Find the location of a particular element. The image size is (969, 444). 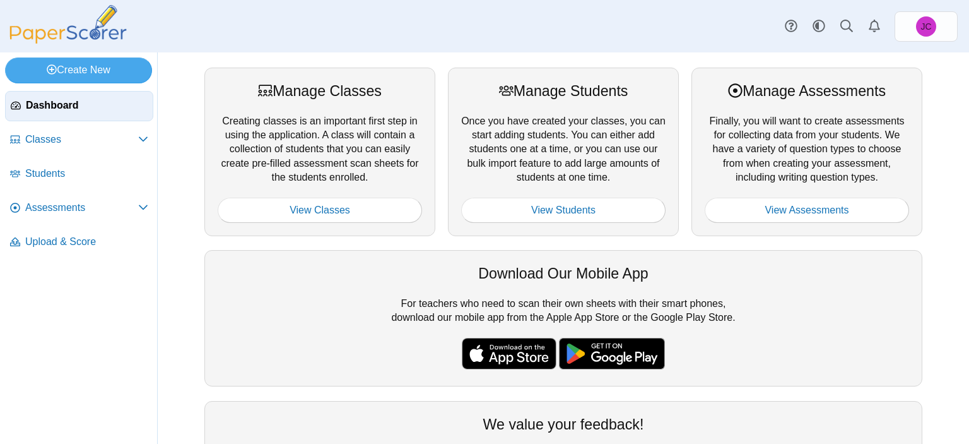

div: Manage Assessments is located at coordinates (807, 91).